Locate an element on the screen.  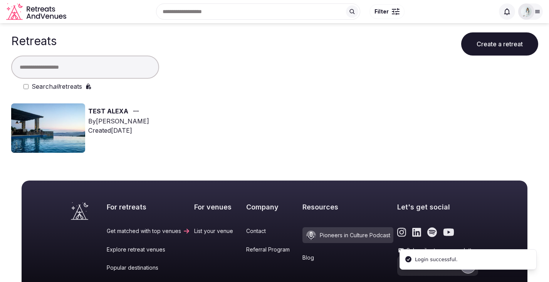
a: Link to the retreats and venues LinkedIn page is located at coordinates (417, 232).